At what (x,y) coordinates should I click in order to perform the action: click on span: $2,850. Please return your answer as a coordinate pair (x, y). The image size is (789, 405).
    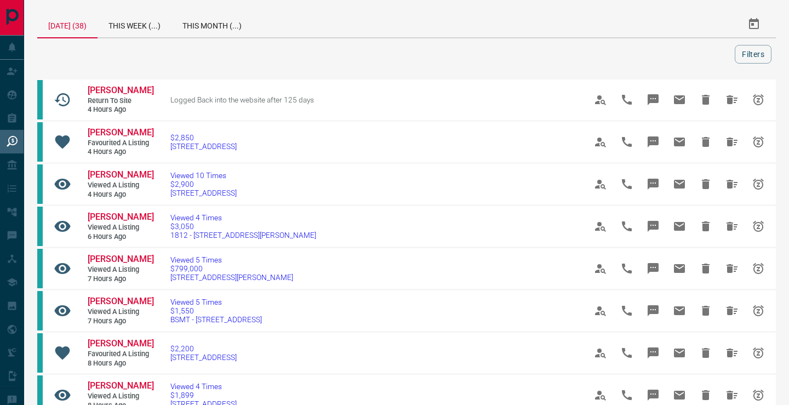
    Looking at the image, I should click on (203, 138).